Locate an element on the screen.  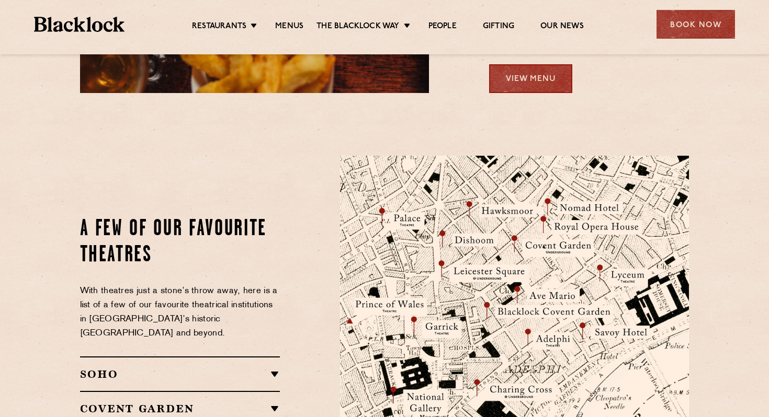
a: Restaurants is located at coordinates (219, 27).